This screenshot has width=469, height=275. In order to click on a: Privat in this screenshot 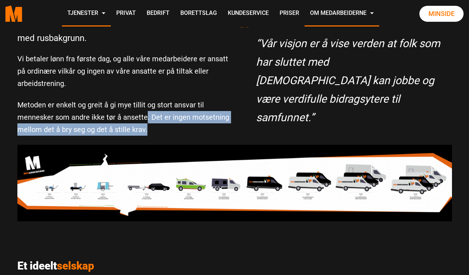, I will do `click(126, 13)`.